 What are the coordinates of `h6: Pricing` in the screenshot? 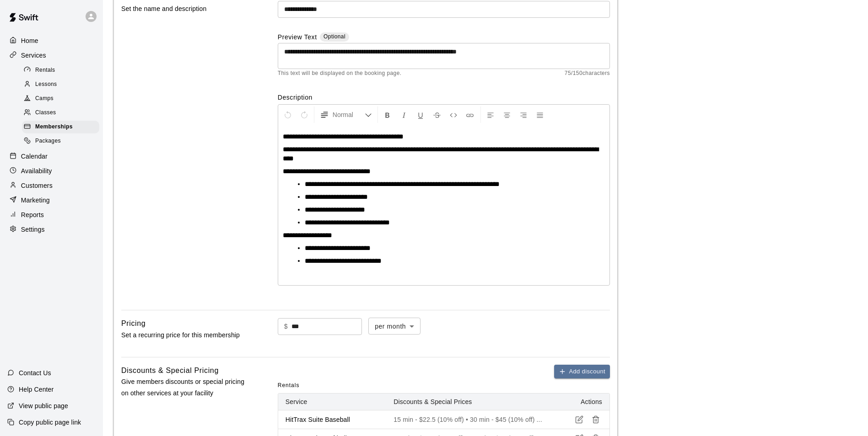 It's located at (133, 323).